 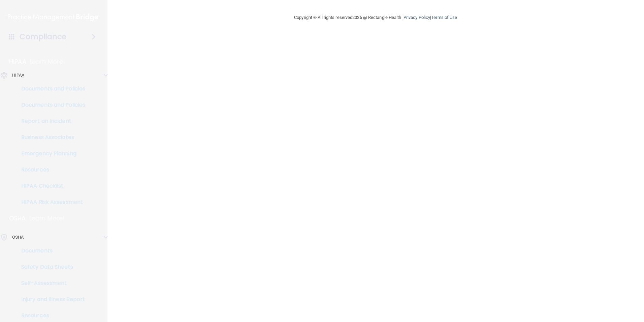 I want to click on a: Privacy Policy, so click(x=417, y=17).